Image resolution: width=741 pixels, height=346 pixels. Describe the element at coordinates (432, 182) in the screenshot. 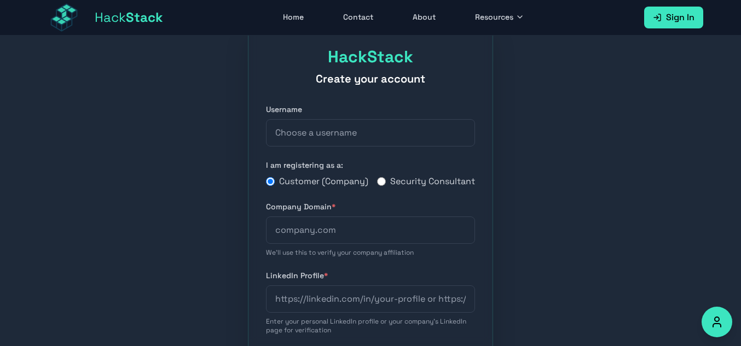

I see `span: Security Consultant` at that location.